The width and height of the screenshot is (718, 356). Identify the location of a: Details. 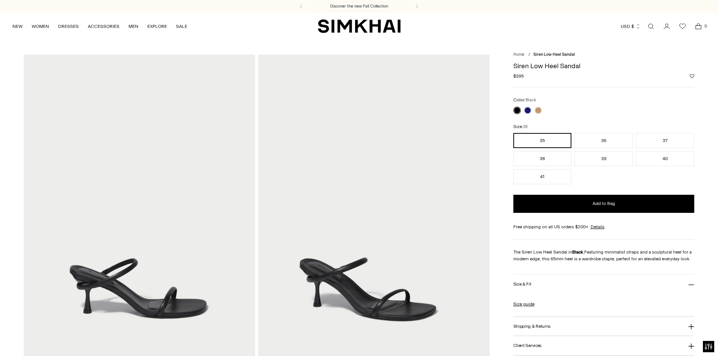
(597, 227).